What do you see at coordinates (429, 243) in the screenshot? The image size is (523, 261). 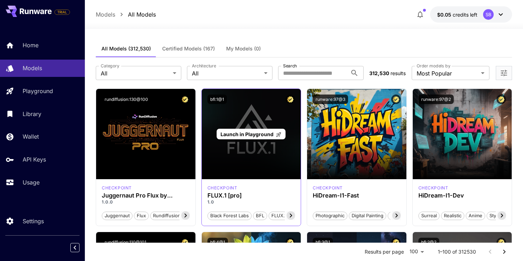 I see `button: bfl:2@2` at bounding box center [429, 243].